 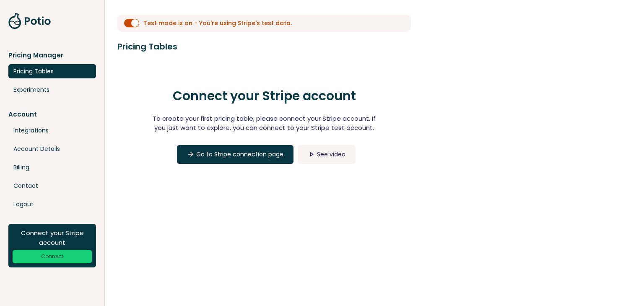 I want to click on a: arrow_forwardGo to Stripe connection page, so click(x=235, y=154).